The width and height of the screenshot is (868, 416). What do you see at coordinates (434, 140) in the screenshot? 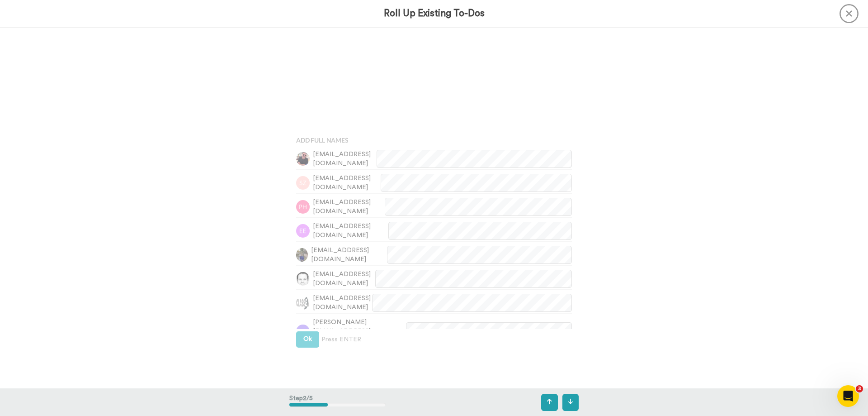
I see `h4: Add Full Names` at bounding box center [434, 140].